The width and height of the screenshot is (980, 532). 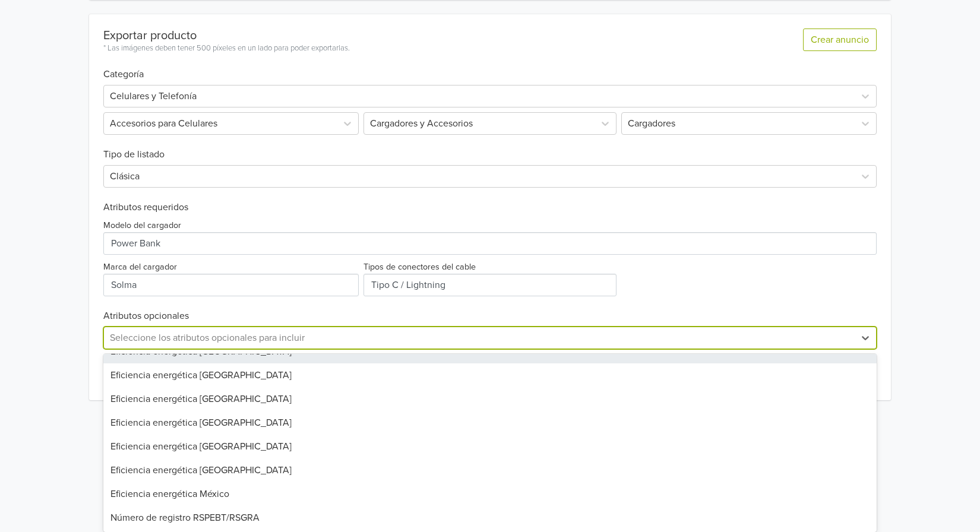 What do you see at coordinates (419, 267) in the screenshot?
I see `label: Tipos de conectores del cable` at bounding box center [419, 267].